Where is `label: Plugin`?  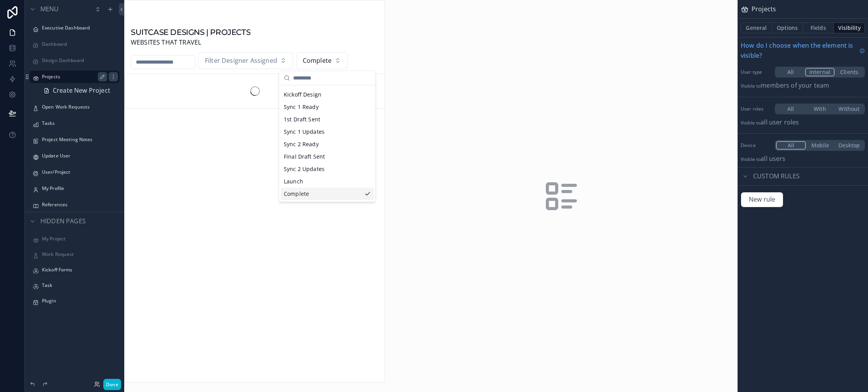 label: Plugin is located at coordinates (80, 301).